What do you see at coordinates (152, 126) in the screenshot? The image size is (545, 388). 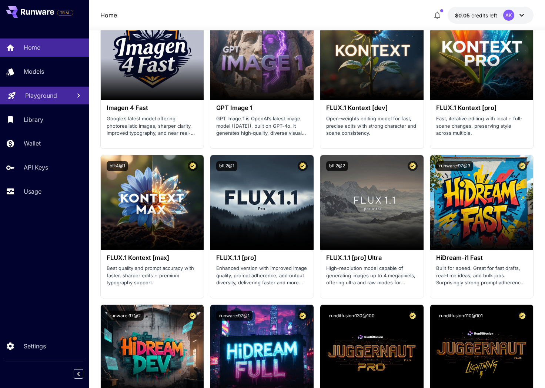 I see `p: Google’s latest model offering photorealistic images, sharper clarity, improved typography, and n...` at bounding box center [152, 126].